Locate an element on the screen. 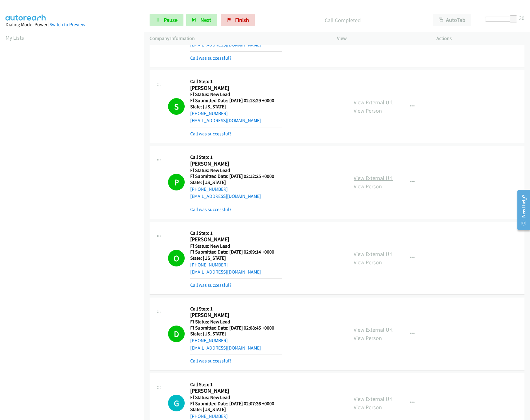 The width and height of the screenshot is (530, 420). h1: P is located at coordinates (176, 182).